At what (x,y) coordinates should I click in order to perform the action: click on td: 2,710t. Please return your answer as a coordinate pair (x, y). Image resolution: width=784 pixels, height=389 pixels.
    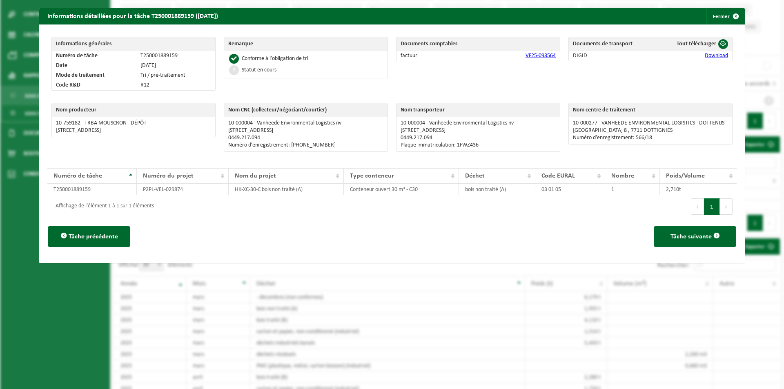
    Looking at the image, I should click on (698, 189).